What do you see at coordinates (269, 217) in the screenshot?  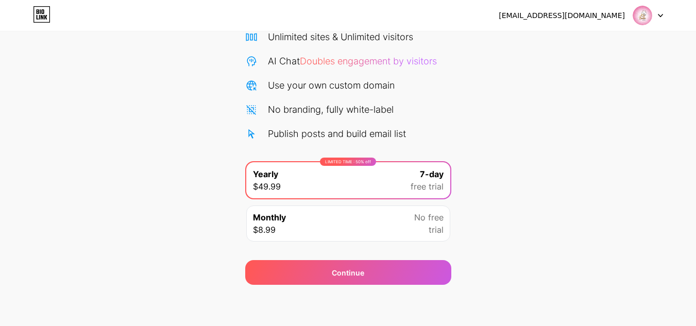 I see `span: Monthly` at bounding box center [269, 217].